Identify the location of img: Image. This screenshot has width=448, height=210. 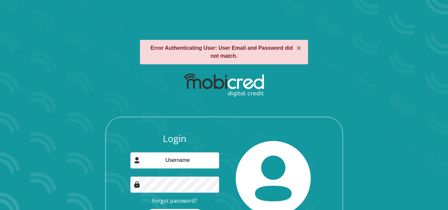
(137, 184).